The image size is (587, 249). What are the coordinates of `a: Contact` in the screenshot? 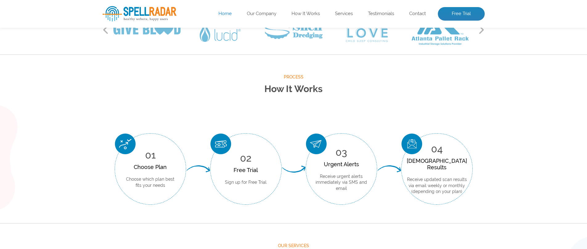 It's located at (418, 14).